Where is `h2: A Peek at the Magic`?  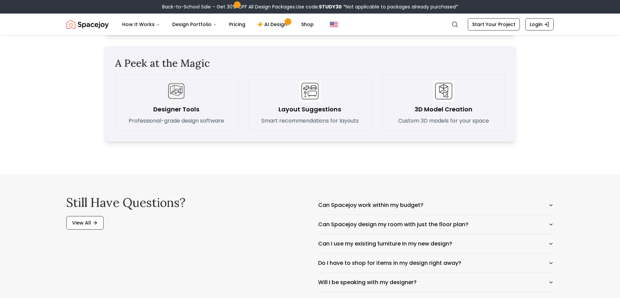 h2: A Peek at the Magic is located at coordinates (310, 63).